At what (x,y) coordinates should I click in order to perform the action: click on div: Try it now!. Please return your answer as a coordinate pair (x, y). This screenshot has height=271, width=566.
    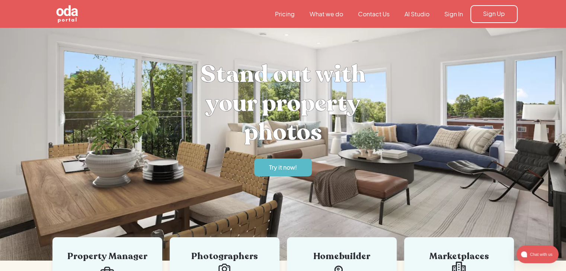
    Looking at the image, I should click on (283, 168).